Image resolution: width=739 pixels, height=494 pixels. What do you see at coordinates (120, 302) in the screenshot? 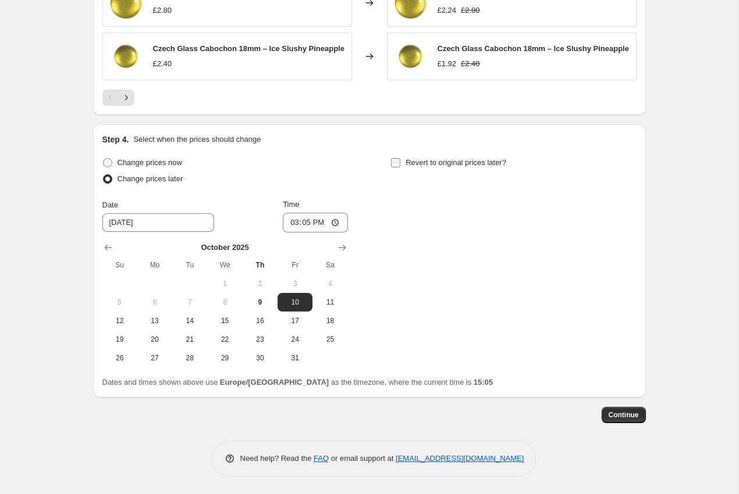
I see `button: Sunday October 5 2025` at bounding box center [120, 302].